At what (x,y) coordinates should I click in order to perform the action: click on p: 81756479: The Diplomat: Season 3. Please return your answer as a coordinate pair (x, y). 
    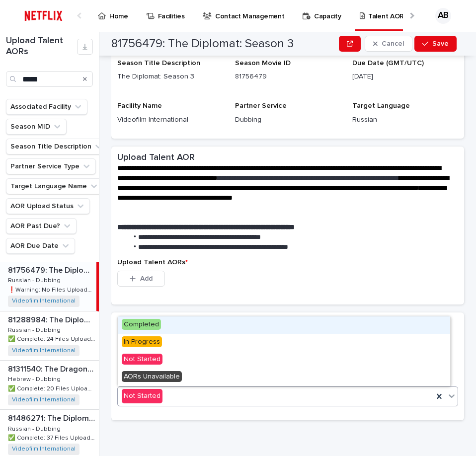
    Looking at the image, I should click on (51, 270).